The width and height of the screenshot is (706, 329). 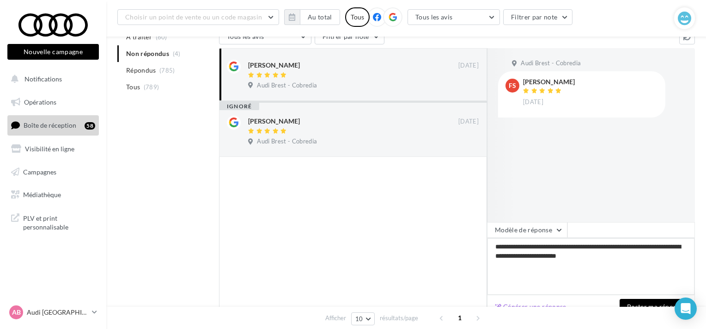 What do you see at coordinates (53, 52) in the screenshot?
I see `button: Nouvelle campagne` at bounding box center [53, 52].